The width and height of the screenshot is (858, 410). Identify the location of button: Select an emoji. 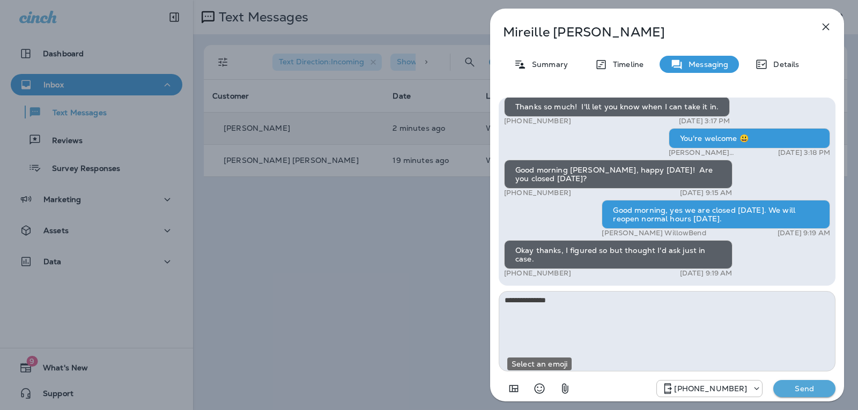
(539, 389).